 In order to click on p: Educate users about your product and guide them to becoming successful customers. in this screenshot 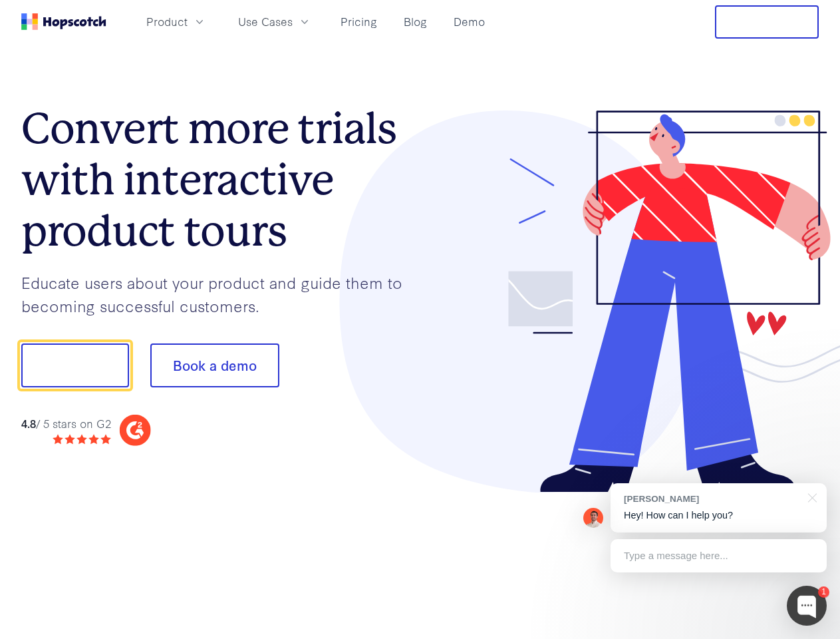, I will do `click(221, 293)`.